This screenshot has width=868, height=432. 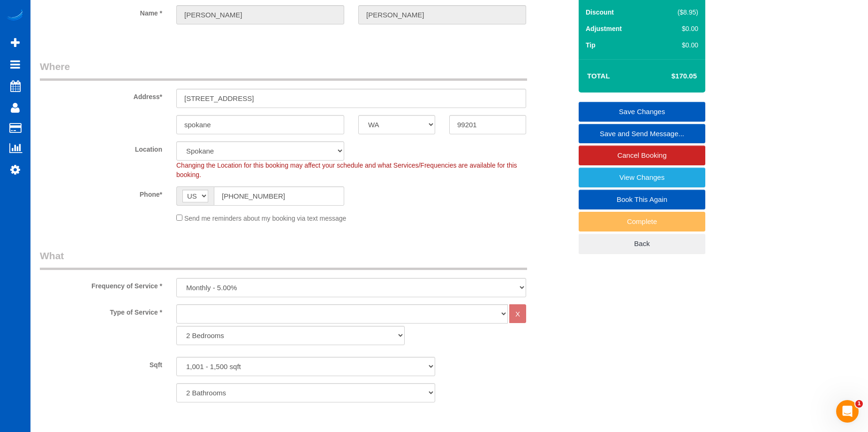 I want to click on label: Discount, so click(x=599, y=12).